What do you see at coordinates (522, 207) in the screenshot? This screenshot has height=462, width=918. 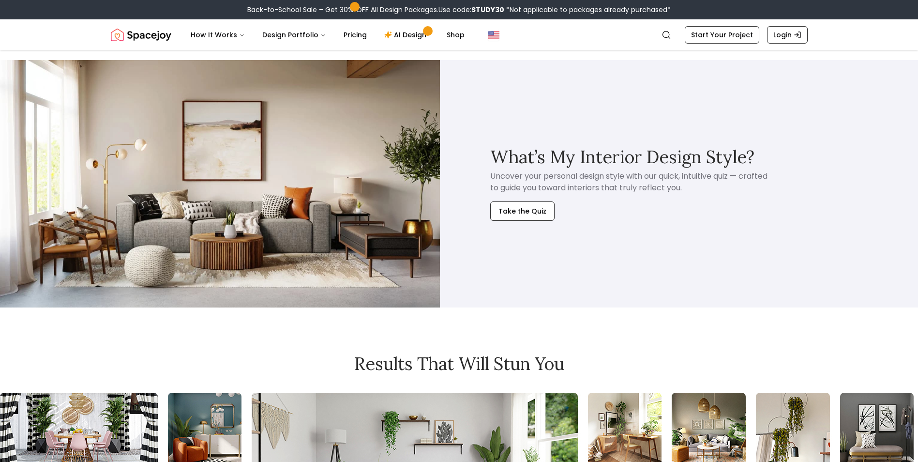 I see `a: Take the Quiz` at bounding box center [522, 207].